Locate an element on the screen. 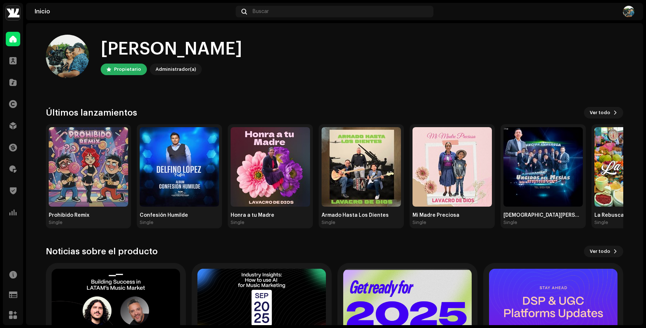 This screenshot has width=646, height=328. img: e52b5106-6095-41ae-85ab-e41a7aab2525 is located at coordinates (88, 167).